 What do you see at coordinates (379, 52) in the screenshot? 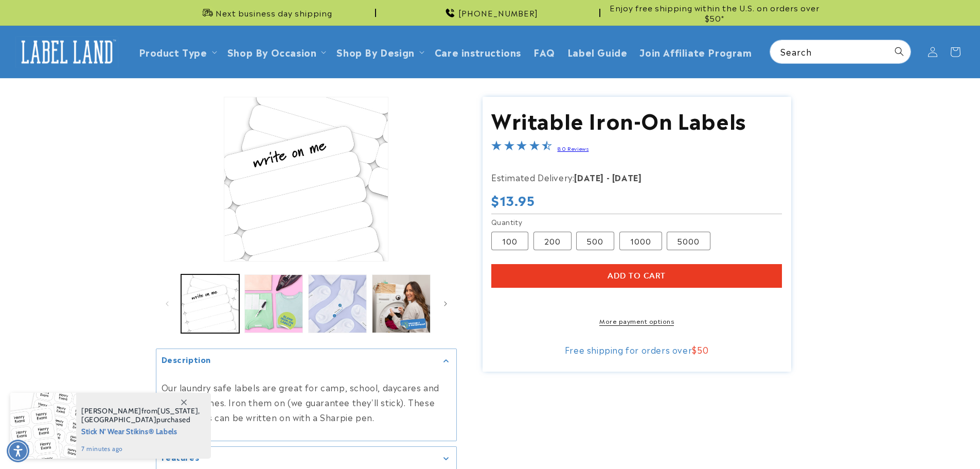
I see `summary: Shop By Design` at bounding box center [379, 52].